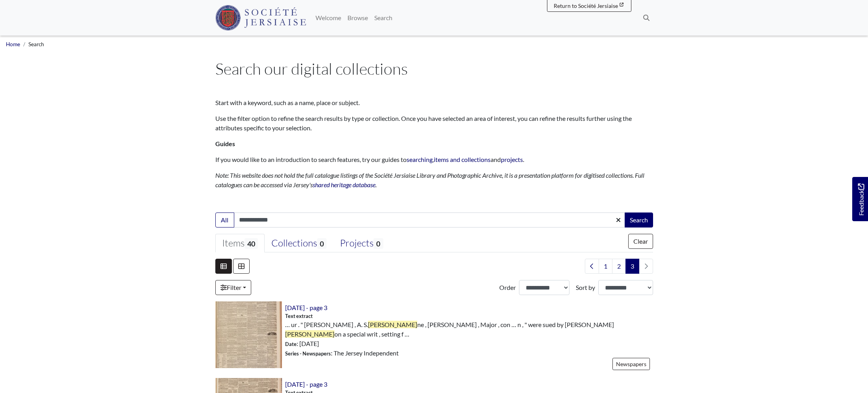 This screenshot has height=393, width=868. Describe the element at coordinates (617, 266) in the screenshot. I see `nav: pagination` at that location.